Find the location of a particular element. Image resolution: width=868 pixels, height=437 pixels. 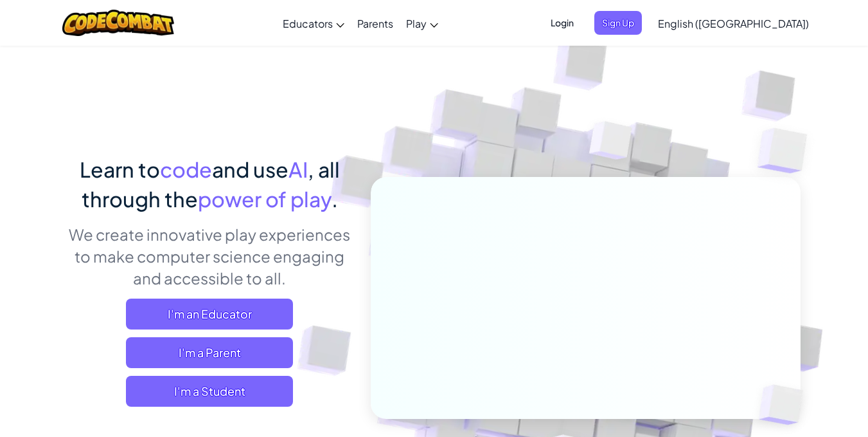

span: code is located at coordinates (186, 169).